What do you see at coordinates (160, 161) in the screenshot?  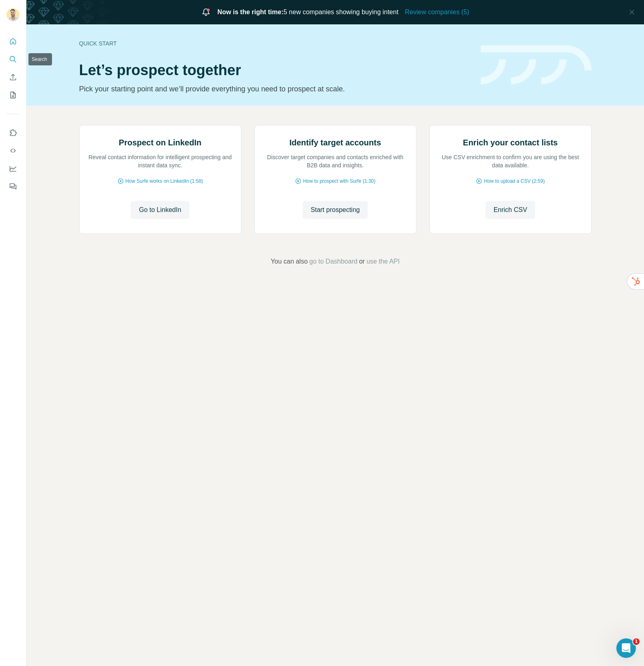 I see `p: Reveal contact information for intelligent prospecting and instant data sync.` at bounding box center [160, 161].